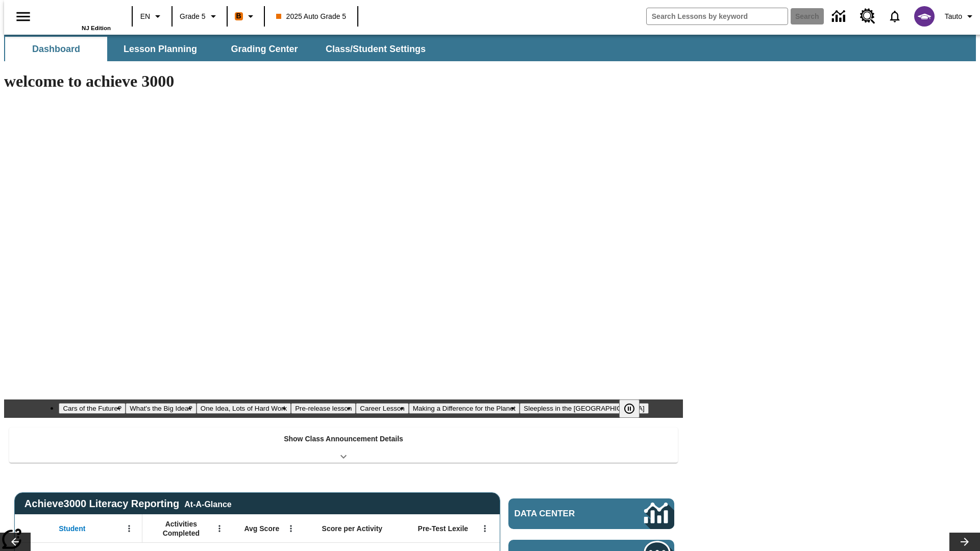 This screenshot has height=551, width=980. Describe the element at coordinates (152, 17) in the screenshot. I see `button: Language: EN, Select a language` at that location.